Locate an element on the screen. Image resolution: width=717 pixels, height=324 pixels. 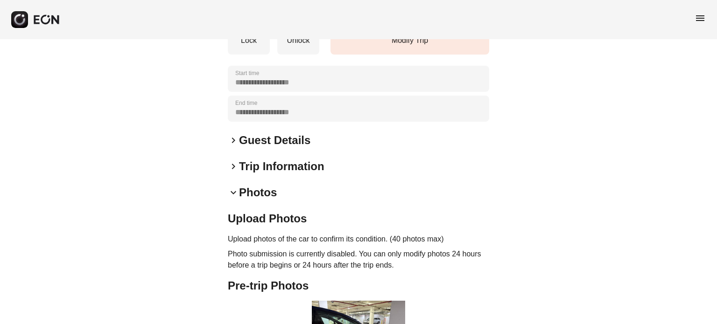
p: Modify Trip is located at coordinates (410, 41).